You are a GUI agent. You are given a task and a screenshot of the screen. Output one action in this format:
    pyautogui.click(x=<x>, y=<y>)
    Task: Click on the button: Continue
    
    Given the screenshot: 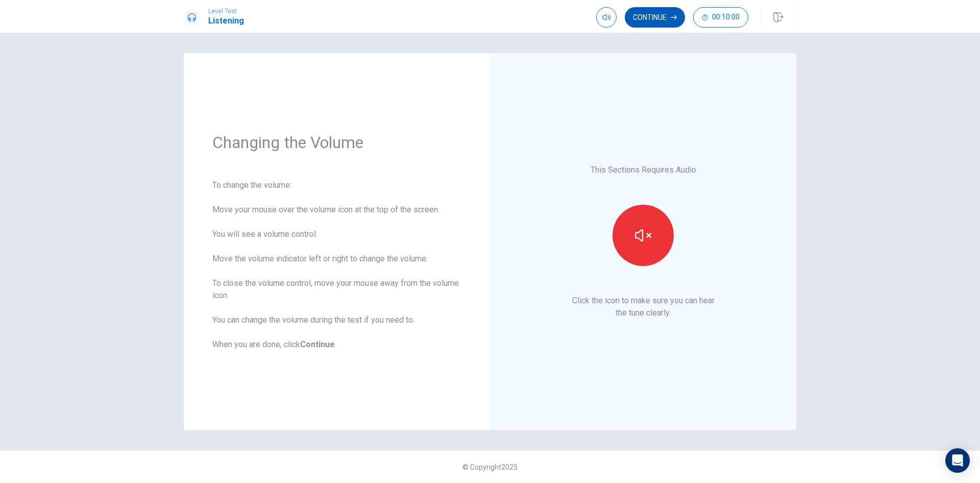 What is the action you would take?
    pyautogui.click(x=655, y=18)
    